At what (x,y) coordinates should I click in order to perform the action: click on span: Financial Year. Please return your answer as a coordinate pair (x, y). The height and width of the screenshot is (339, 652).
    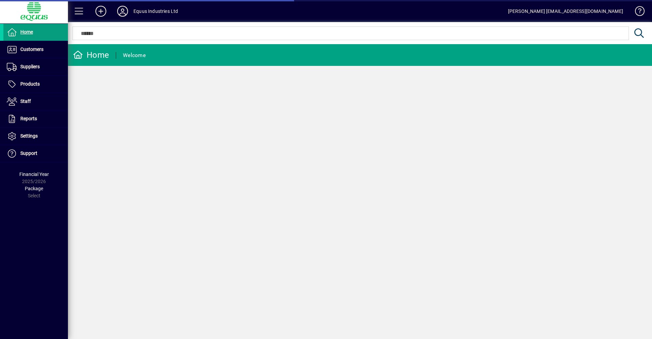
    Looking at the image, I should click on (34, 174).